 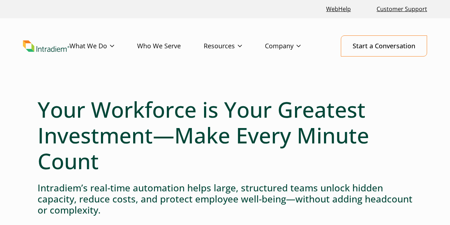 I want to click on a: Resources, so click(x=234, y=46).